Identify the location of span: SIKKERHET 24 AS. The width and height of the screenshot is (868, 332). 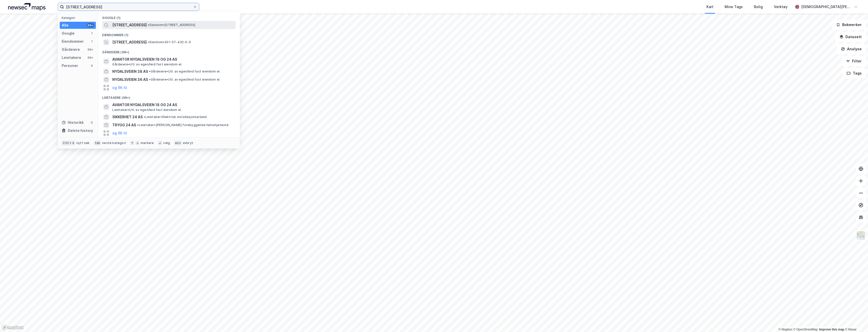
(128, 117).